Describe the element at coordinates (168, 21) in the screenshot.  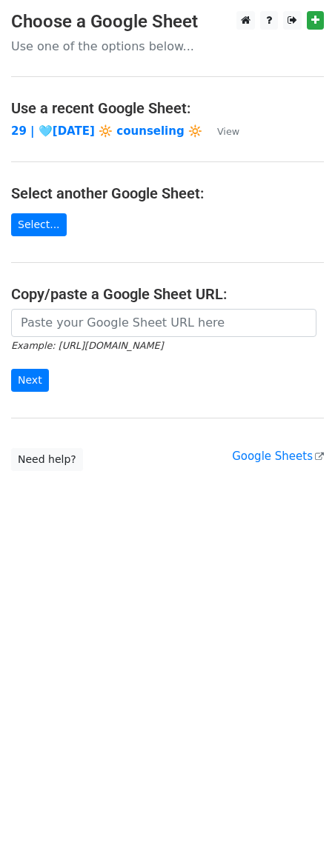
I see `h3: Choose a Google Sheet` at that location.